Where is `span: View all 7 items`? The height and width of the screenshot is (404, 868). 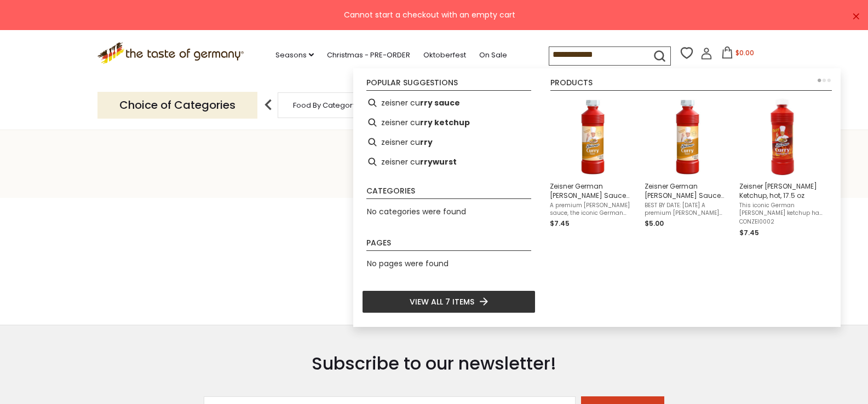 span: View all 7 items is located at coordinates (442, 302).